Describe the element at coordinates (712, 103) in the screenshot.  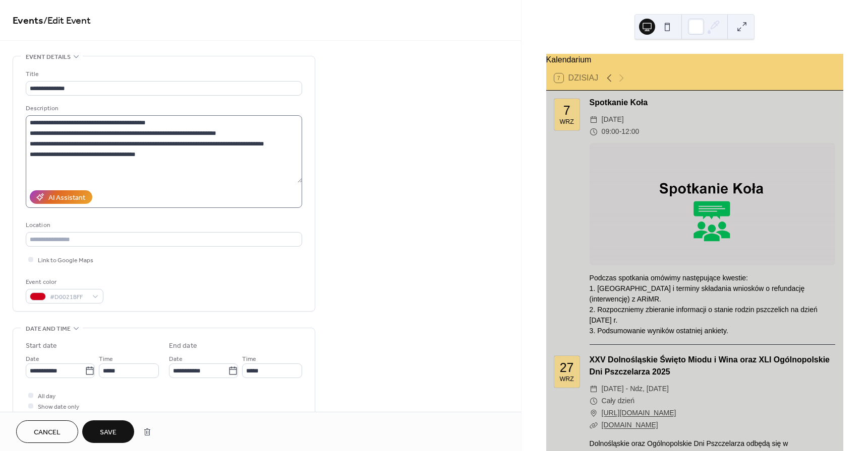
I see `div: Spotkanie Koła` at that location.